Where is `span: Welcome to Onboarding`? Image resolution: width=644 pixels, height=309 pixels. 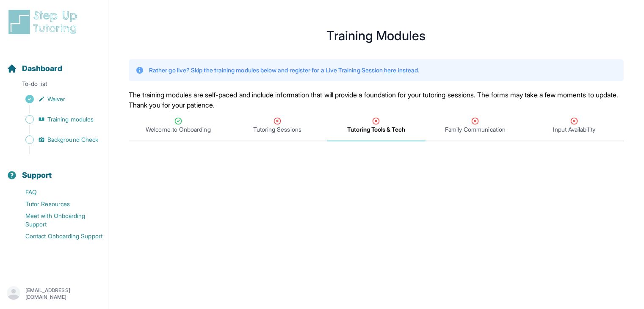 span: Welcome to Onboarding is located at coordinates (178, 130).